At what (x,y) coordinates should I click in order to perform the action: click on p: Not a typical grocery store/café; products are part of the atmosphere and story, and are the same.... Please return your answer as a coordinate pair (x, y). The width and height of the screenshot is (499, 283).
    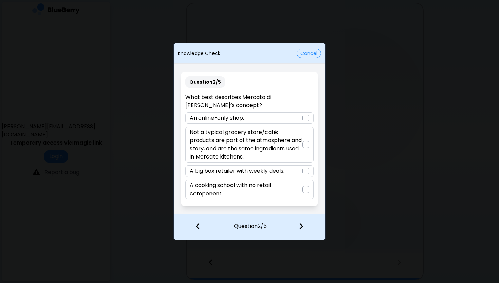
    Looking at the image, I should click on (246, 144).